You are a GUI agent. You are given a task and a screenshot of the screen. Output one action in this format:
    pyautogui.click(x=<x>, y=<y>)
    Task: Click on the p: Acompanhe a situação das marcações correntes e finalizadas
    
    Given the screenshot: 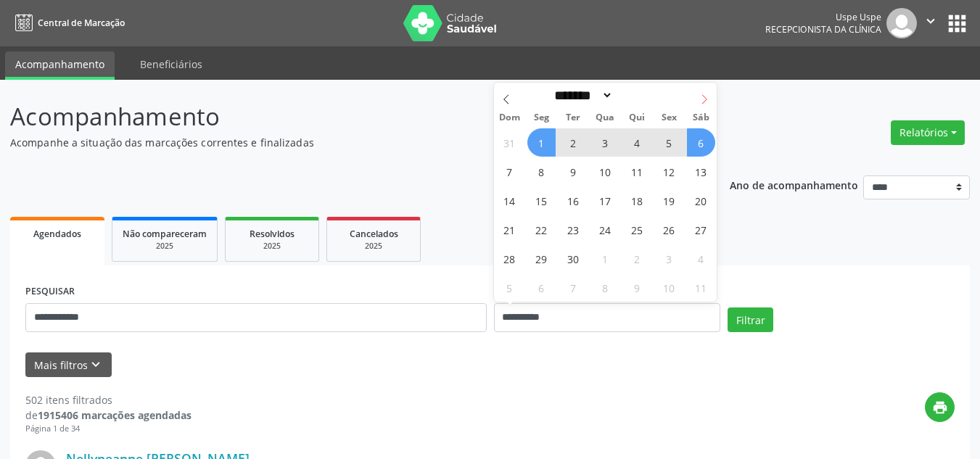 What is the action you would take?
    pyautogui.click(x=346, y=142)
    